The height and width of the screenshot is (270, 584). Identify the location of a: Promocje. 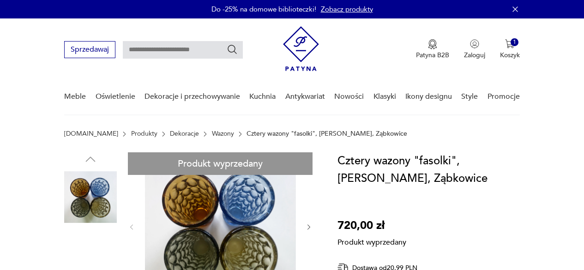
(504, 96).